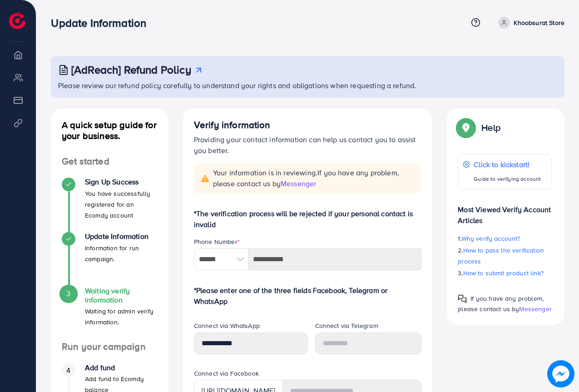  Describe the element at coordinates (505, 239) in the screenshot. I see `p: 1.` at that location.